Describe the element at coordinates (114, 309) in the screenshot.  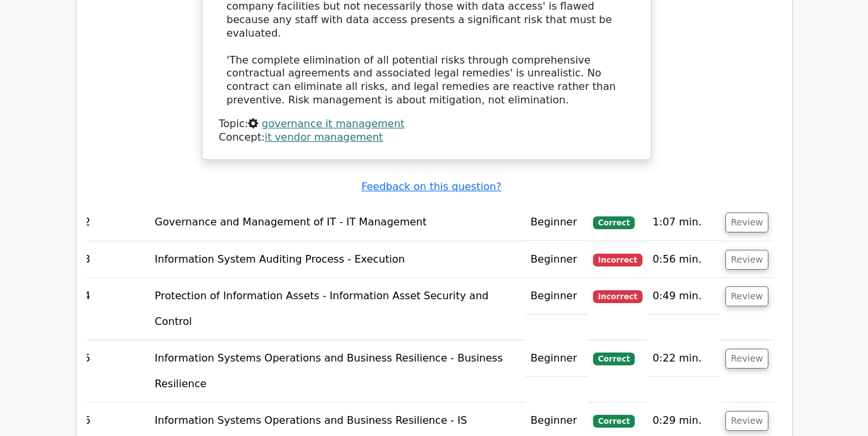
I see `td: 4` at that location.